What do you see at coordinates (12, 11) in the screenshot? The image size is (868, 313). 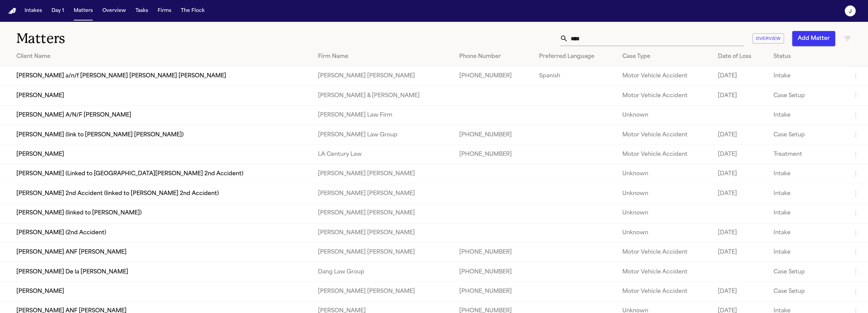 I see `a: Home` at bounding box center [12, 11].